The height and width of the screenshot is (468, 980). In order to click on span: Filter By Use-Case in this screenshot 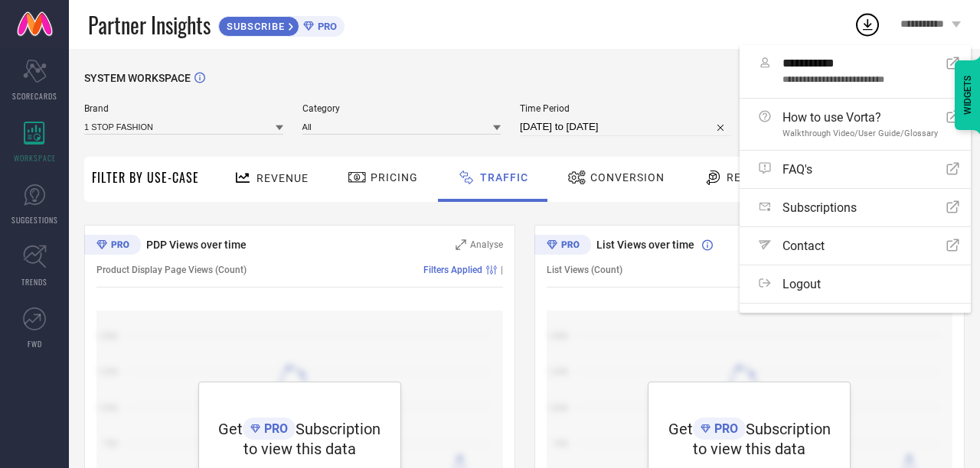, I will do `click(146, 177)`.